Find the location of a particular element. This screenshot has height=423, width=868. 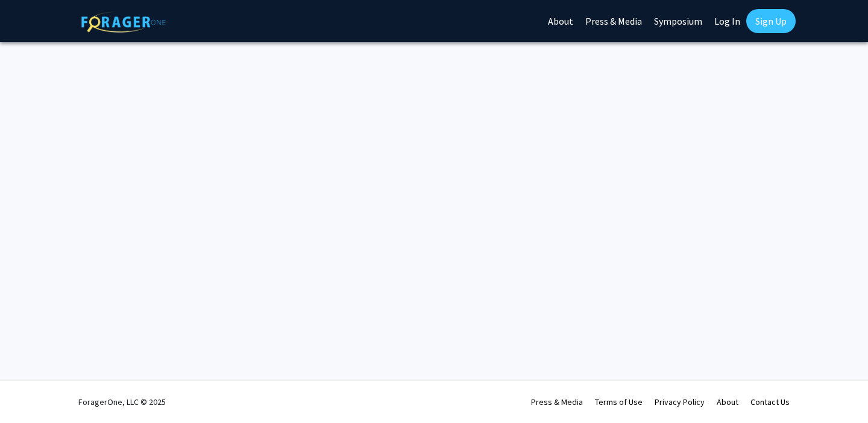

div: ForagerOne, LLC © 2025 is located at coordinates (122, 402).